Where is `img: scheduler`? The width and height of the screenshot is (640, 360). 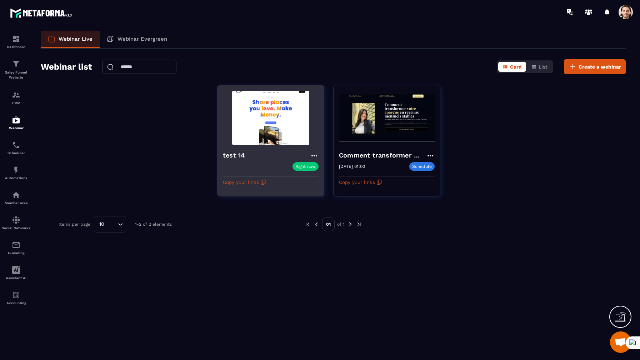 img: scheduler is located at coordinates (16, 145).